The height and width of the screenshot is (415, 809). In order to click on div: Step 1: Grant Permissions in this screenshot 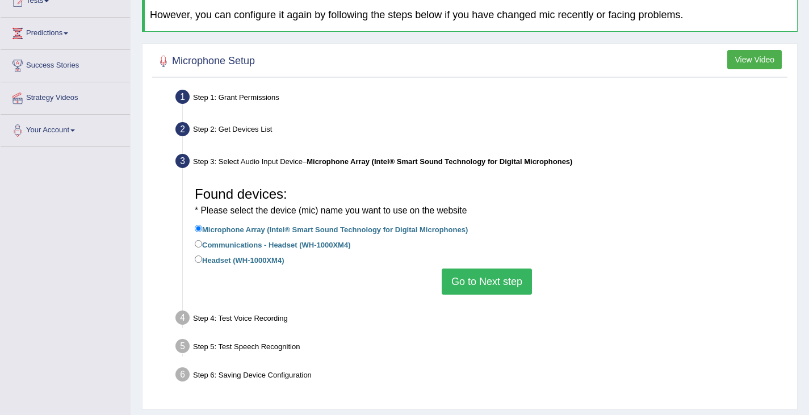, I will do `click(481, 99)`.